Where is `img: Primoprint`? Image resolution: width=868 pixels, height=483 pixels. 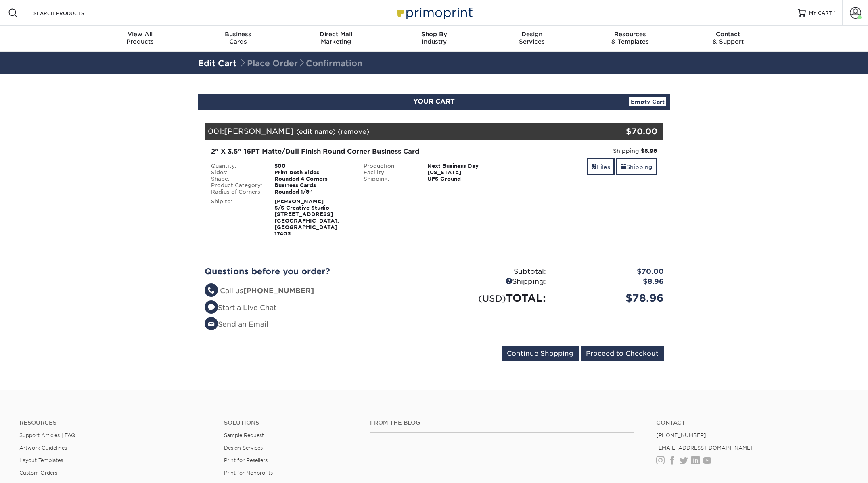
img: Primoprint is located at coordinates (434, 12).